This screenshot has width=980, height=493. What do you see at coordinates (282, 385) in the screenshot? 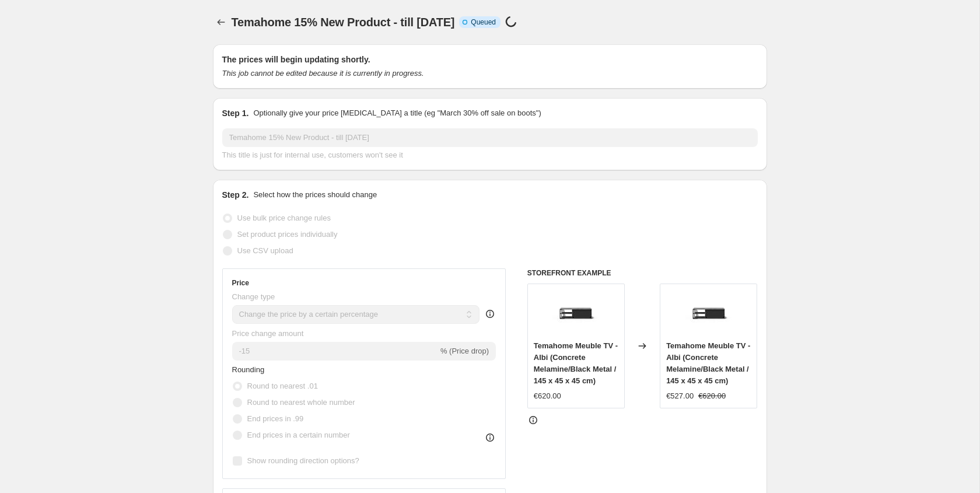
I see `span: Round to nearest .01` at bounding box center [282, 385].